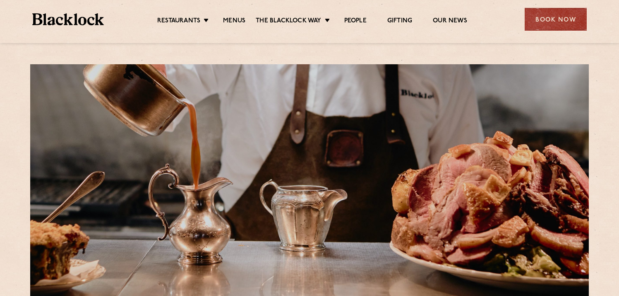 This screenshot has height=296, width=619. Describe the element at coordinates (400, 22) in the screenshot. I see `a: Gifting` at that location.